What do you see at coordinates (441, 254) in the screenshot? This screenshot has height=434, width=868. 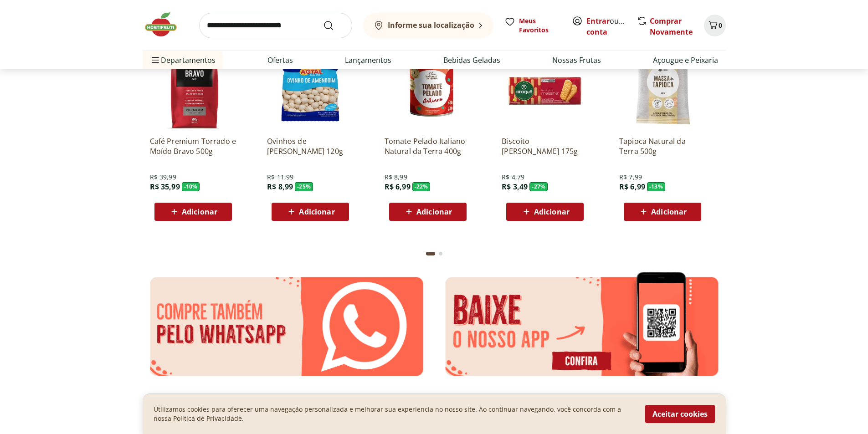 I see `button: Go to page 2 from fs-carousel` at bounding box center [441, 254].